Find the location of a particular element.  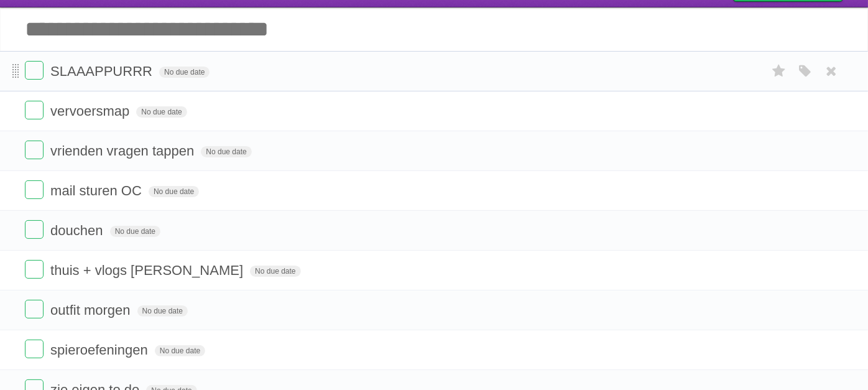

span: spieroefeningen is located at coordinates (101, 350).